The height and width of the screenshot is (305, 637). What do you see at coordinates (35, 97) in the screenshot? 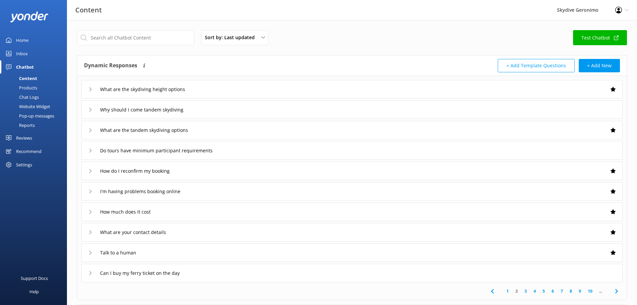
I see `a: Chat Logs` at bounding box center [35, 97].